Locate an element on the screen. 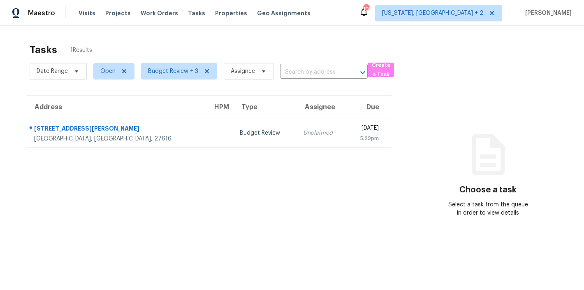 This screenshot has height=290, width=584. th: HPM is located at coordinates (220, 107).